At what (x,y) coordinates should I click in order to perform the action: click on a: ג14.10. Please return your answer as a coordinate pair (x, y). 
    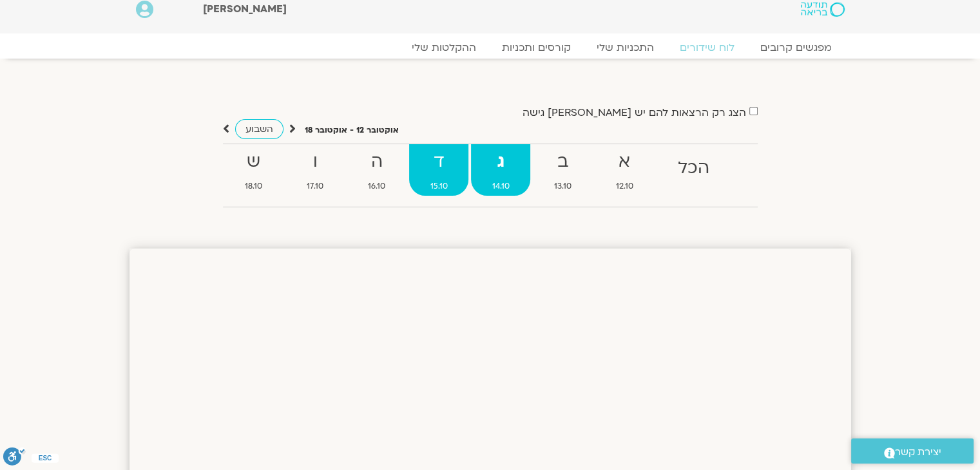
    Looking at the image, I should click on (500, 170).